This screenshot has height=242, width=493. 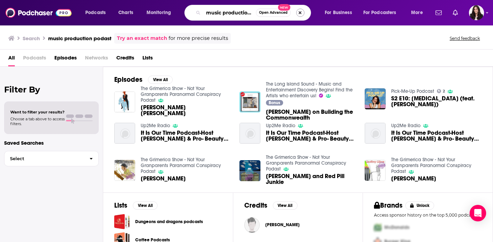 What do you see at coordinates (126, 13) in the screenshot?
I see `a: Charts` at bounding box center [126, 13].